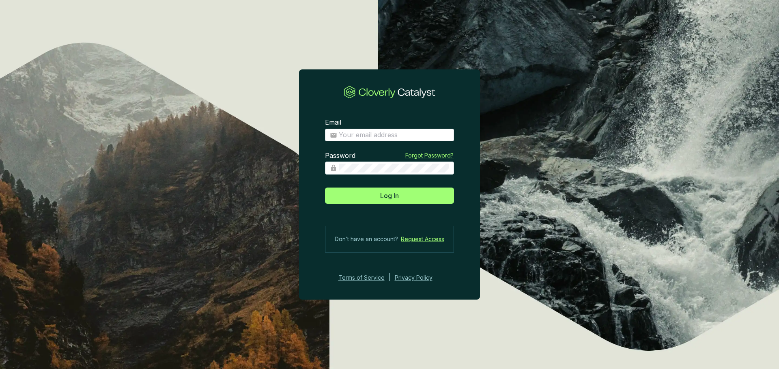 This screenshot has width=779, height=369. Describe the element at coordinates (366, 239) in the screenshot. I see `span: Don’t have an account?` at that location.